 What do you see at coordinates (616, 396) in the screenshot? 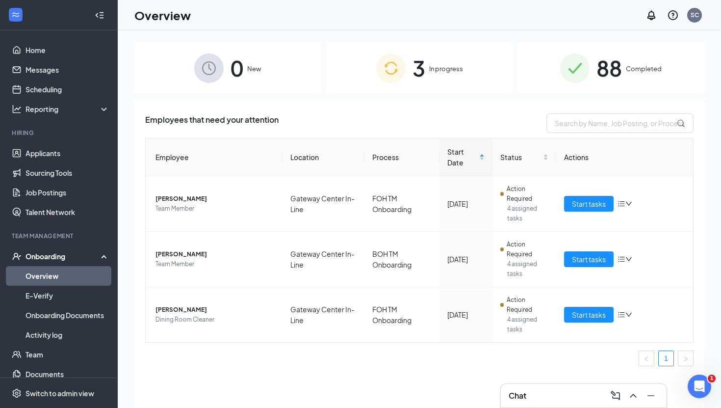
I see `svg: ComposeMessage` at bounding box center [616, 396].